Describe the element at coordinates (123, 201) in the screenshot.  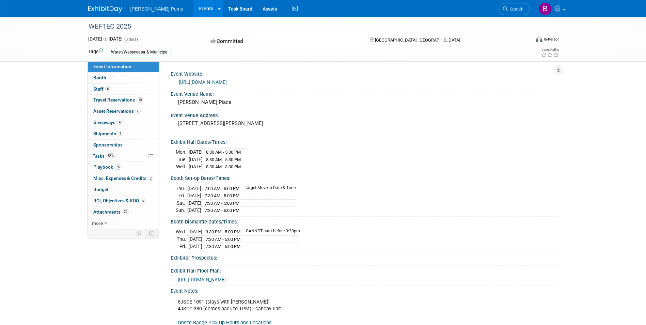
I see `a: ROI, Objectives & ROO6` at that location.